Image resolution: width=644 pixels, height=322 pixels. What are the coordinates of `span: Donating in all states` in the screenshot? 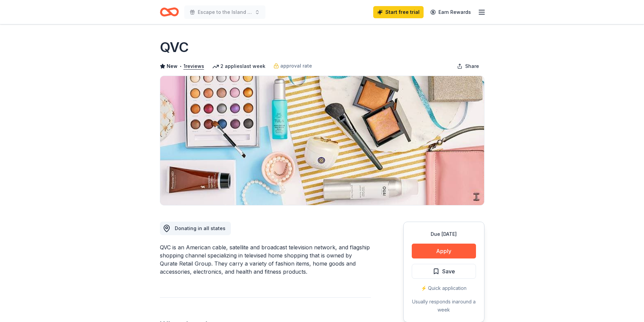 It's located at (200, 228).